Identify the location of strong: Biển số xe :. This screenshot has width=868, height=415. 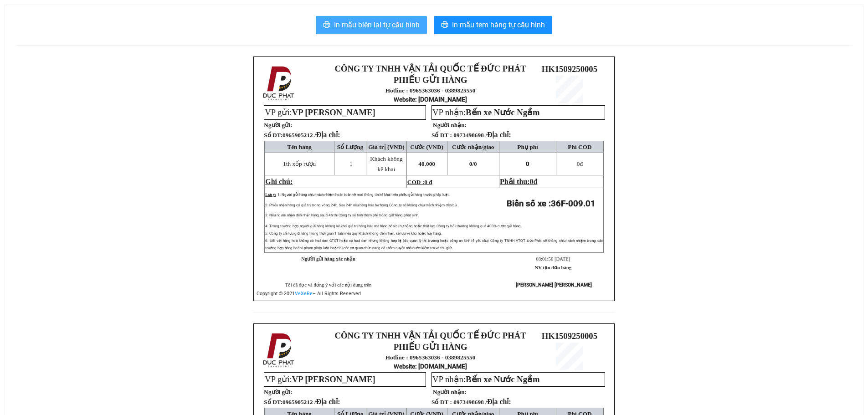
(551, 203).